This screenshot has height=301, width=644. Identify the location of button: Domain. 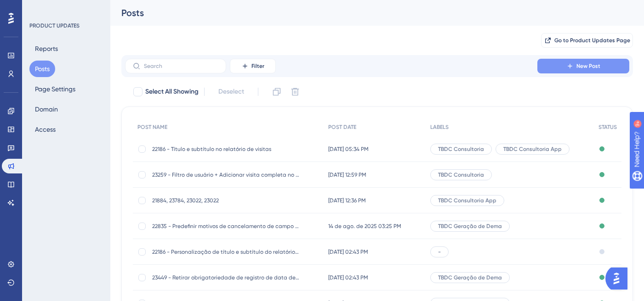
(46, 109).